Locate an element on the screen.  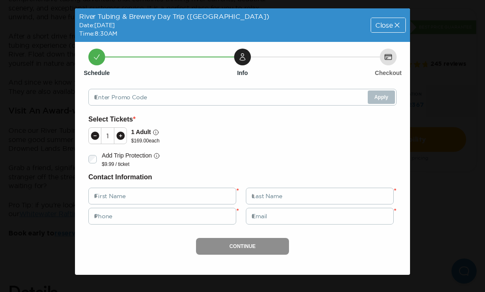
h6: Contact Information is located at coordinates (243, 177).